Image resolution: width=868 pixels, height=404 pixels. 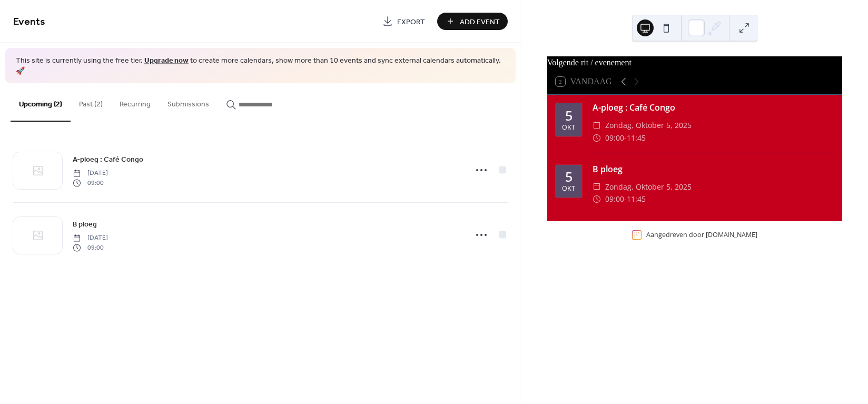 I want to click on a: A-ploeg : Café Congo, so click(x=108, y=159).